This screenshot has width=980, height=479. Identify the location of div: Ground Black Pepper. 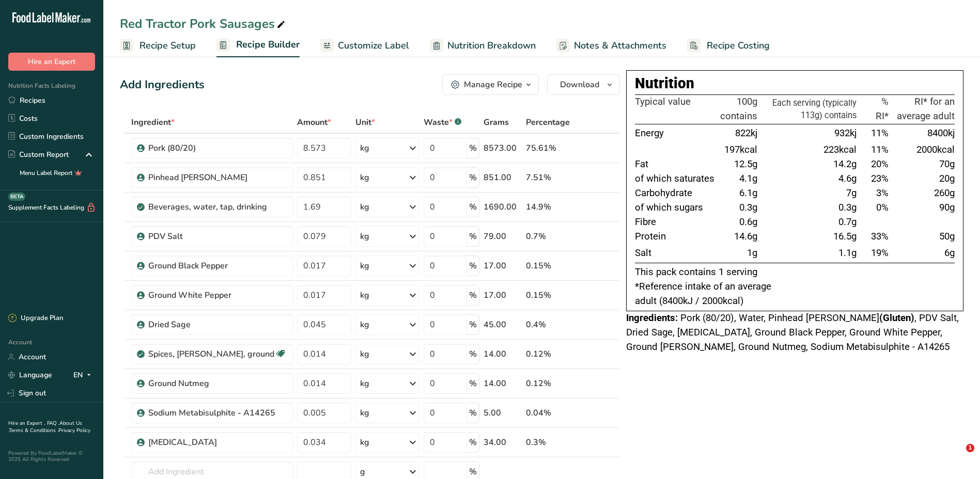
(213, 266).